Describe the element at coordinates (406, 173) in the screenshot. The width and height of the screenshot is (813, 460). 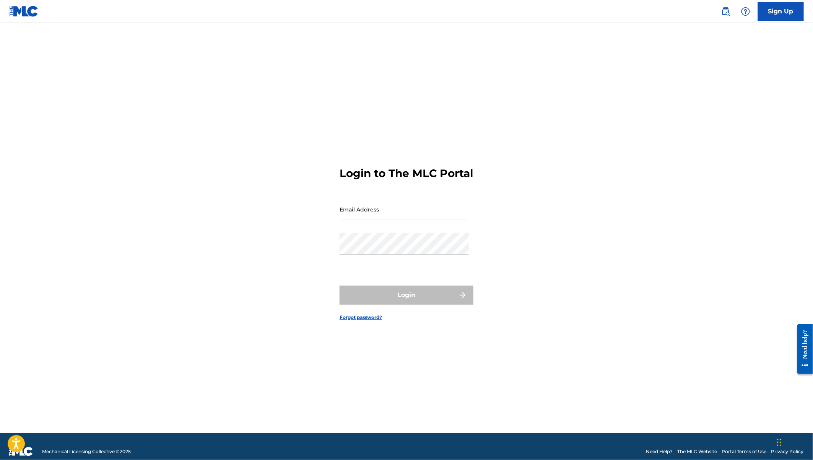
I see `h3: Login to The MLC Portal` at that location.